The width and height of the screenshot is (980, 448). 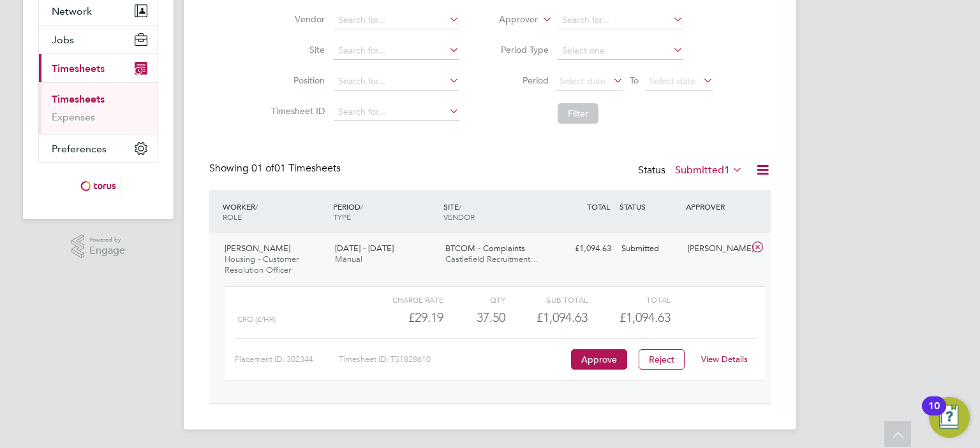 What do you see at coordinates (485, 248) in the screenshot?
I see `span: BTCOM - Complaints` at bounding box center [485, 248].